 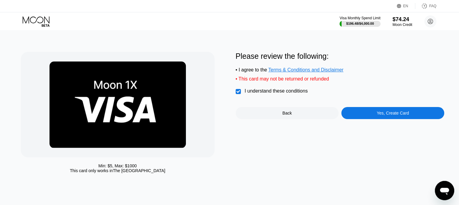 What do you see at coordinates (402, 19) in the screenshot?
I see `div: $74.24` at bounding box center [402, 19].